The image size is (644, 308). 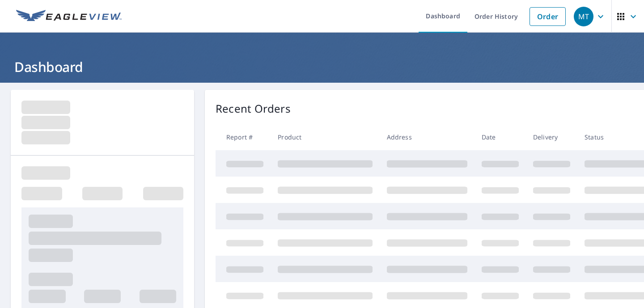 What do you see at coordinates (547, 16) in the screenshot?
I see `a: Order` at bounding box center [547, 16].